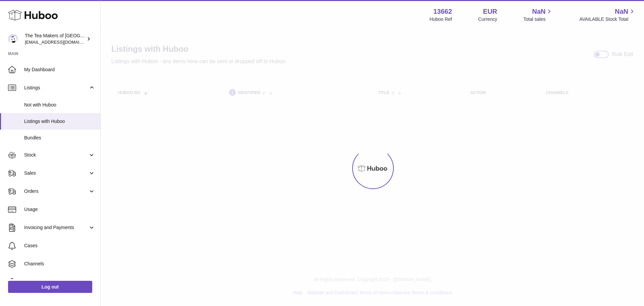 The image size is (644, 306). What do you see at coordinates (60, 209) in the screenshot?
I see `span: Usage` at bounding box center [60, 209].